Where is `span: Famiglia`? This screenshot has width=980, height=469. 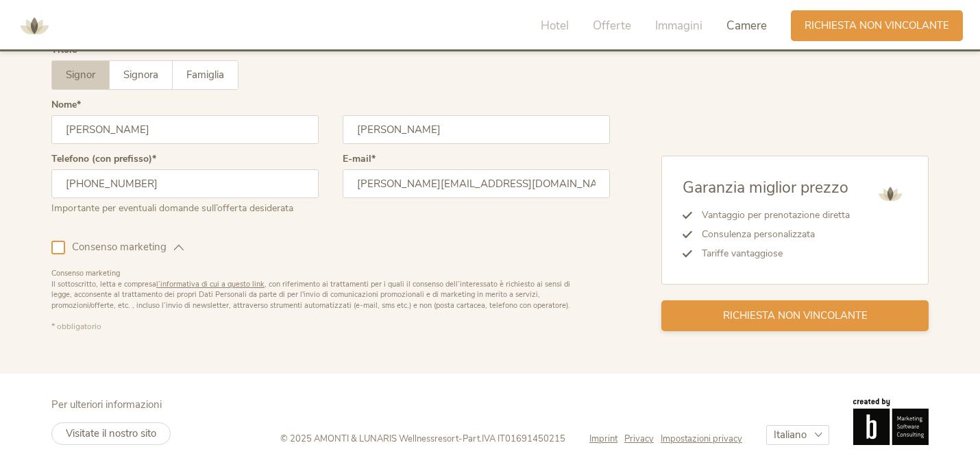
span: Famiglia is located at coordinates (205, 74).